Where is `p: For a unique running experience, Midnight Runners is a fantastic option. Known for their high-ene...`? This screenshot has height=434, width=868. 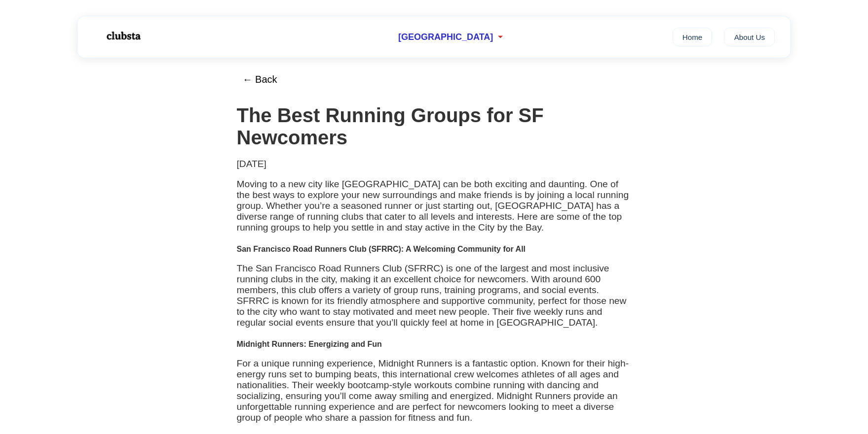 p: For a unique running experience, Midnight Runners is a fantastic option. Known for their high-ene... is located at coordinates (434, 391).